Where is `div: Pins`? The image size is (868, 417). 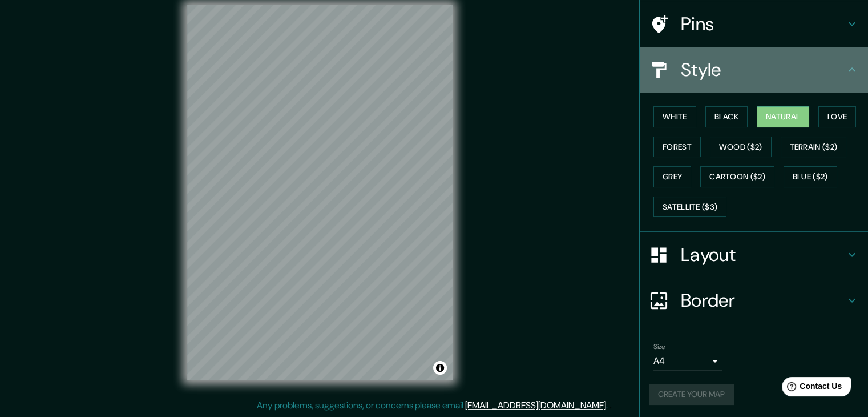 div: Pins is located at coordinates (754, 24).